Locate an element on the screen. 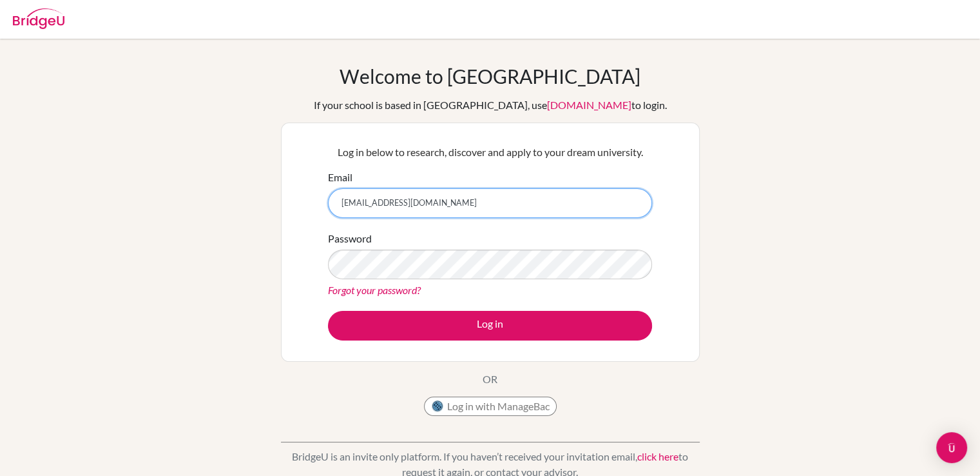 This screenshot has width=980, height=476. button: Log in is located at coordinates (490, 326).